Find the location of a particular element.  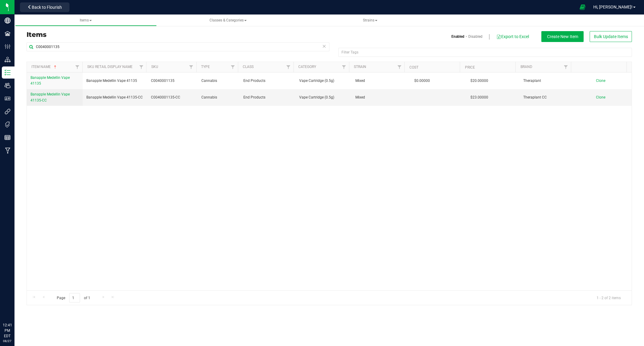

span: Page of 1 is located at coordinates (74, 298).